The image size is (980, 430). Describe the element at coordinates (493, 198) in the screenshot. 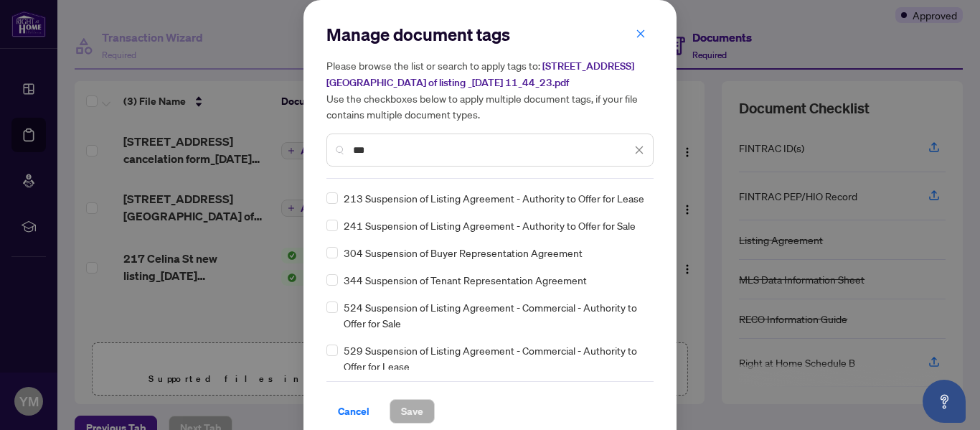

I see `span: 213 Suspension of Listing Agreement - Authority to Offer for Lease` at that location.